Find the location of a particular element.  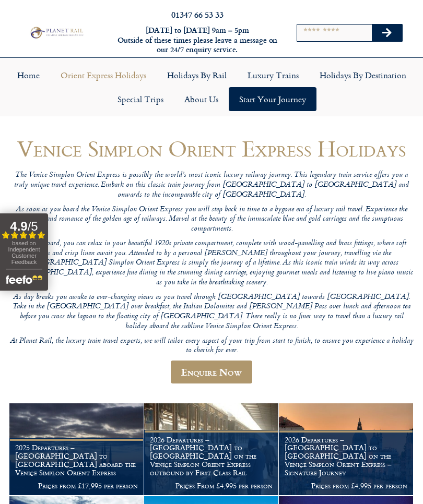

p: Prices from £4,995 per person is located at coordinates (346, 486).